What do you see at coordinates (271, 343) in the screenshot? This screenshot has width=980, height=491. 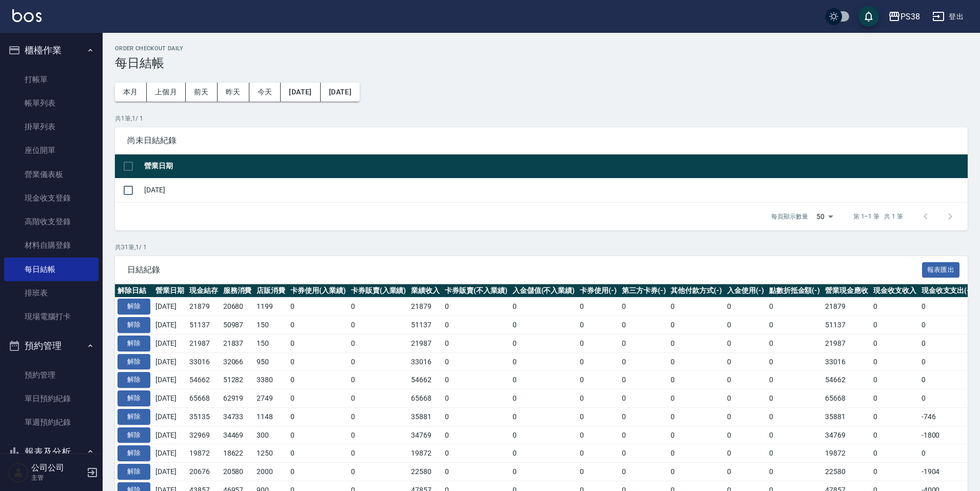 I see `td: 150` at bounding box center [271, 343].